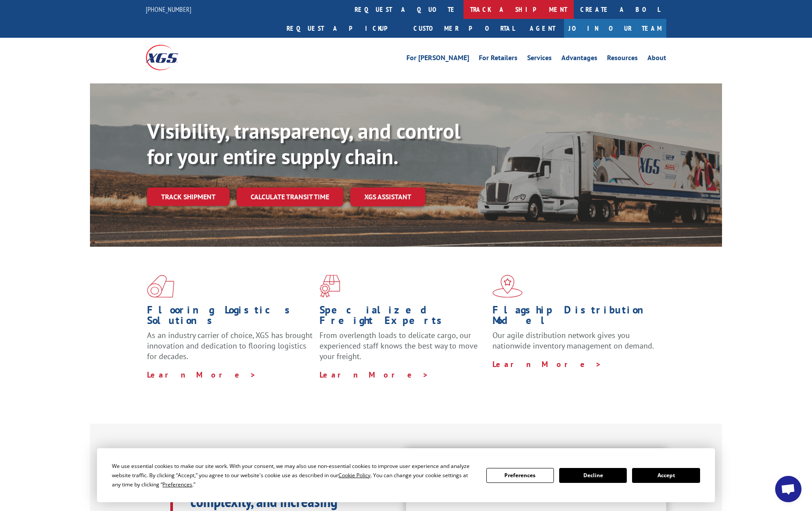  What do you see at coordinates (178, 484) in the screenshot?
I see `span: Preferences` at bounding box center [178, 484].